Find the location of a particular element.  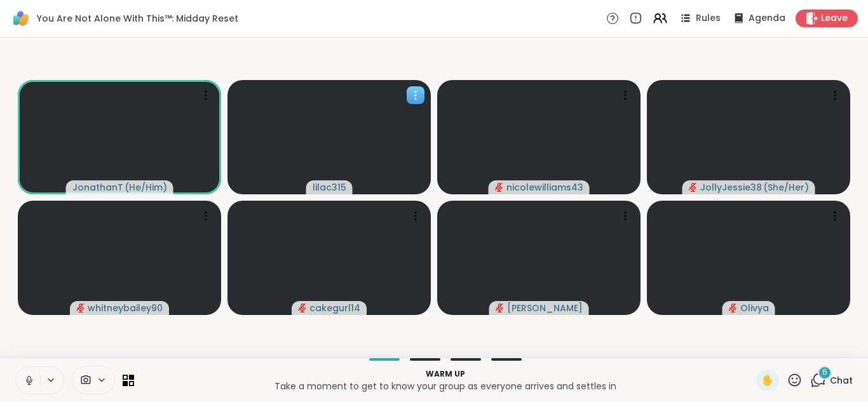

span: Leave is located at coordinates (835, 18).